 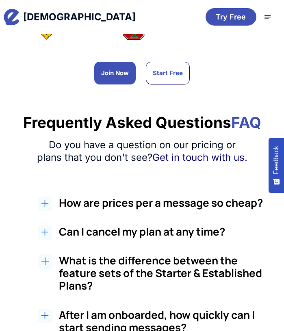 What do you see at coordinates (231, 17) in the screenshot?
I see `div: Try Free` at bounding box center [231, 17].